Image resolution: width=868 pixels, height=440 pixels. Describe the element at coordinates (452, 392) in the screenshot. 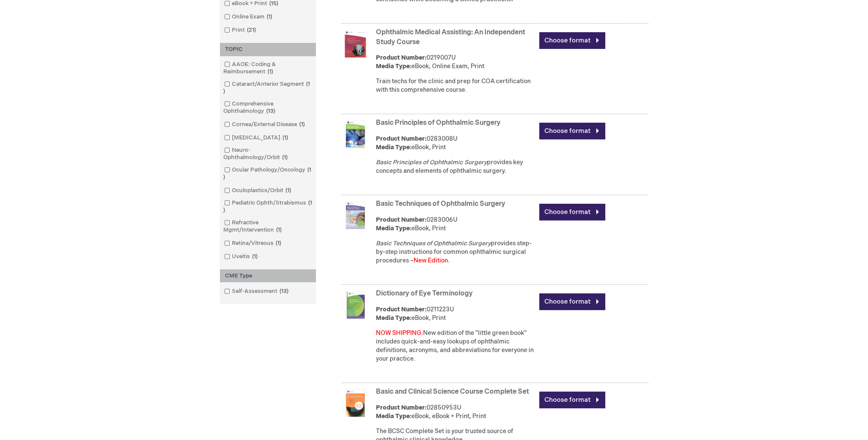

I see `a: Basic and Clinical Science Course Complete Set` at that location.